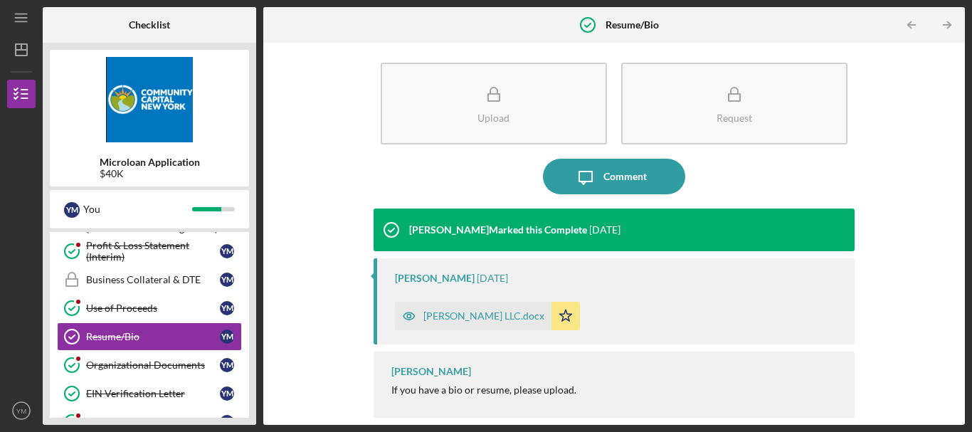  What do you see at coordinates (149, 100) in the screenshot?
I see `img: Product logo` at bounding box center [149, 100].